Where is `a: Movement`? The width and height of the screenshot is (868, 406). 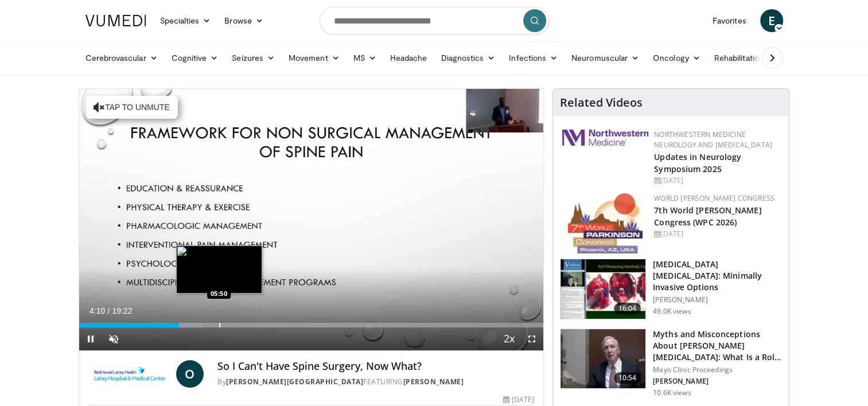
a: Movement is located at coordinates (314, 58).